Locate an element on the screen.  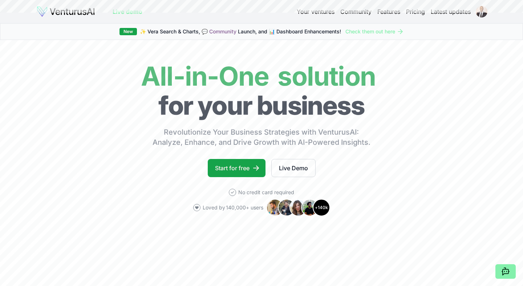
a: Live Demo is located at coordinates (293, 168).